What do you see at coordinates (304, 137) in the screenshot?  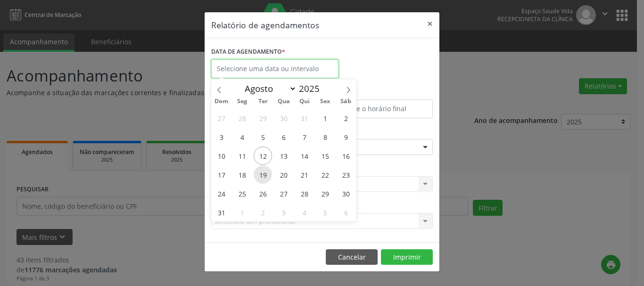 I see `span: Agosto 7, 2025` at bounding box center [304, 137].